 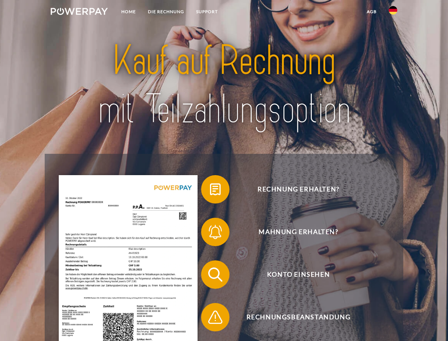 What do you see at coordinates (166, 12) in the screenshot?
I see `a: DIE RECHNUNG` at bounding box center [166, 12].